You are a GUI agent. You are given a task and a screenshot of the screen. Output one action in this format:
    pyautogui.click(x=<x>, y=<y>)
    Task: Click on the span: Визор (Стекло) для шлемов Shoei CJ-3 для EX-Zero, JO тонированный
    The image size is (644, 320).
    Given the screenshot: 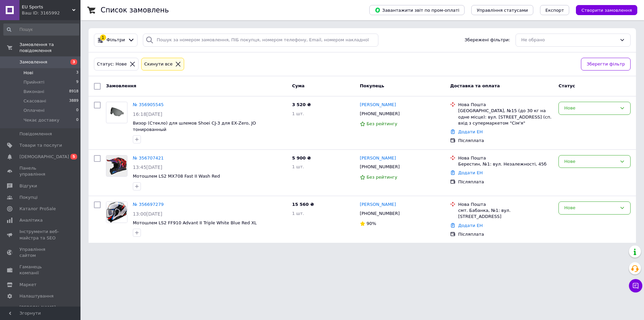 What is the action you would take?
    pyautogui.click(x=194, y=126)
    